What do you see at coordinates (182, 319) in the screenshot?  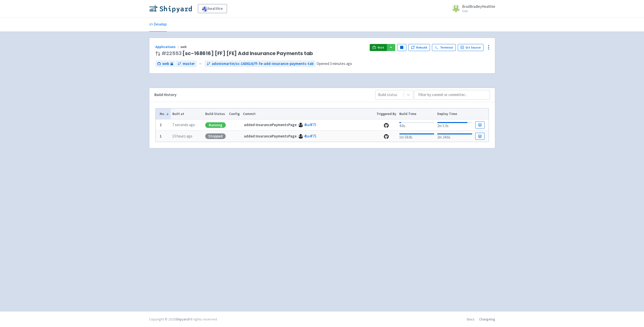 I see `a: Shipyard` at bounding box center [182, 319].